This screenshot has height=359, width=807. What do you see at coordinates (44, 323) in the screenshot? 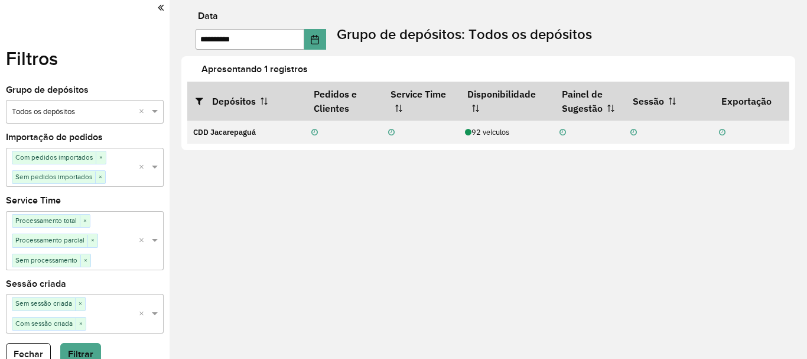
I see `span: Com sessão criada` at bounding box center [44, 323].